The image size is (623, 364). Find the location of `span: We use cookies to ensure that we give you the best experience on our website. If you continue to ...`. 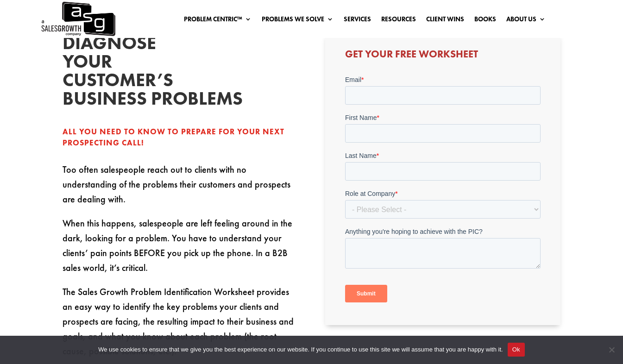

span: We use cookies to ensure that we give you the best experience on our website. If you continue to ... is located at coordinates (300, 350).